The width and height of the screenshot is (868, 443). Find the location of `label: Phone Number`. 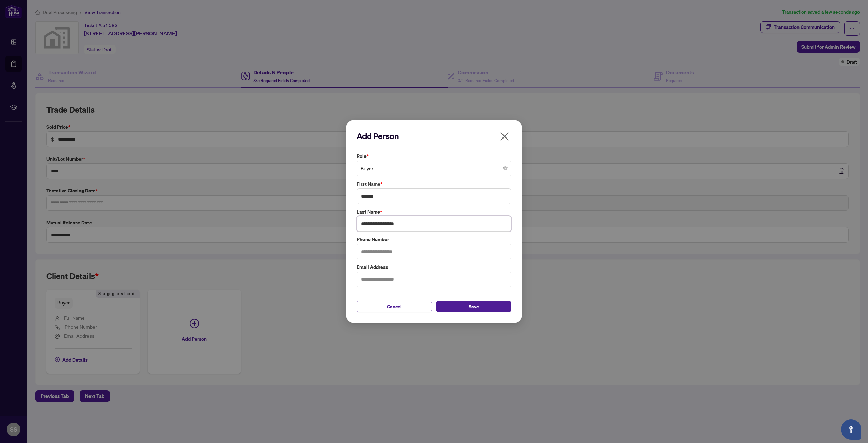

label: Phone Number is located at coordinates (434, 239).